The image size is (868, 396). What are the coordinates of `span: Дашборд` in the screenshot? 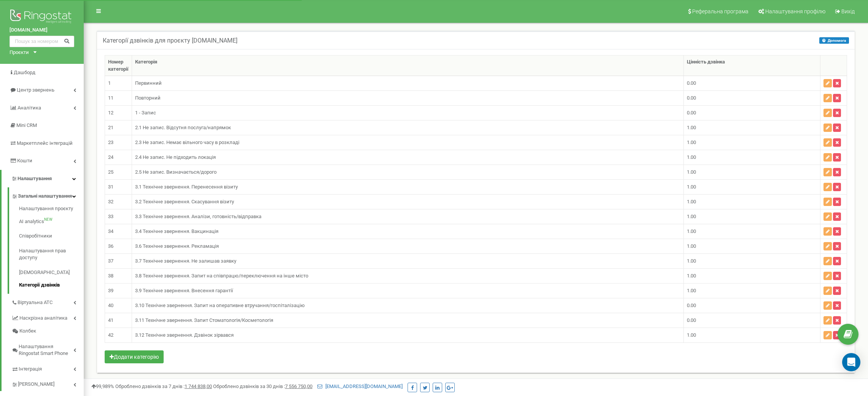 It's located at (24, 72).